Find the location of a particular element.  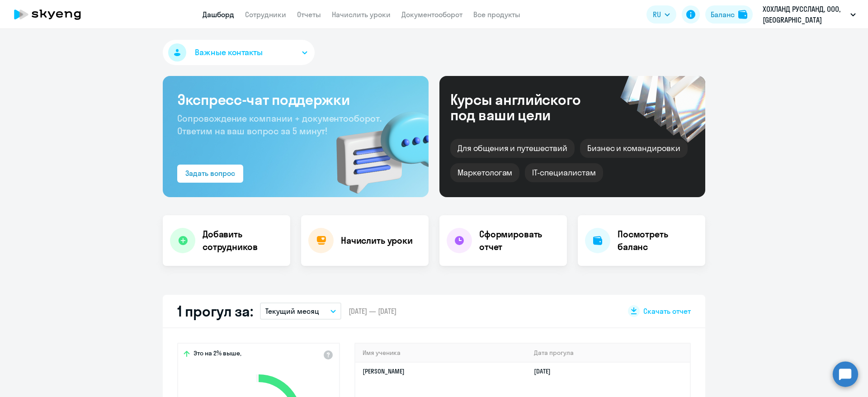

div: Баланс is located at coordinates (722, 14).